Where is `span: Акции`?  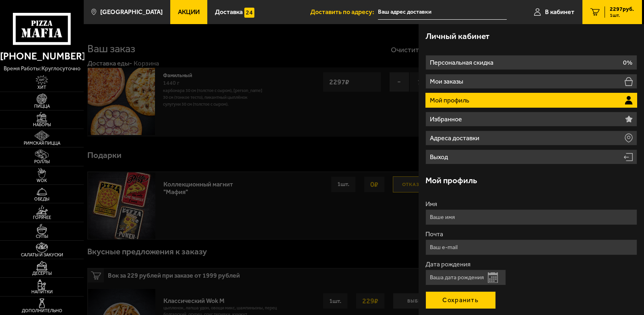
span: Акции is located at coordinates (189, 12).